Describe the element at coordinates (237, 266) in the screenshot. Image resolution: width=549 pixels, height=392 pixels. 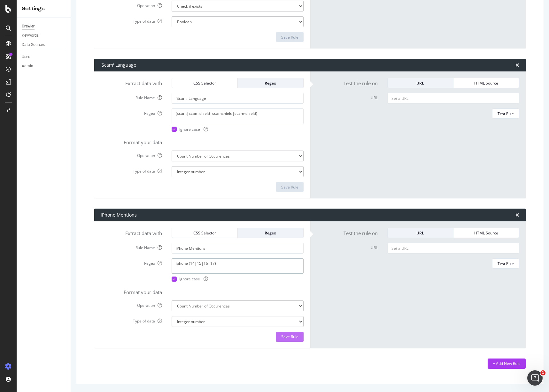
I see `textarea: iphone (14|15|16|17)` at that location.